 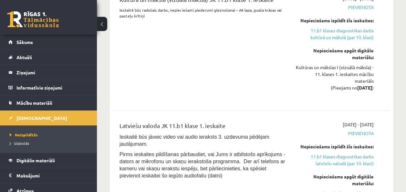 What do you see at coordinates (50, 143) in the screenshot?
I see `a: Izlabotās` at bounding box center [50, 143].